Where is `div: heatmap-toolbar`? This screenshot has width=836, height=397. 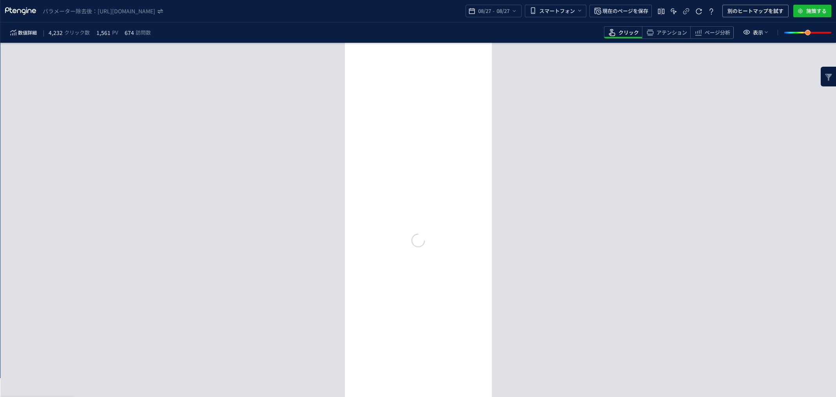 div: heatmap-toolbar is located at coordinates (418, 33).